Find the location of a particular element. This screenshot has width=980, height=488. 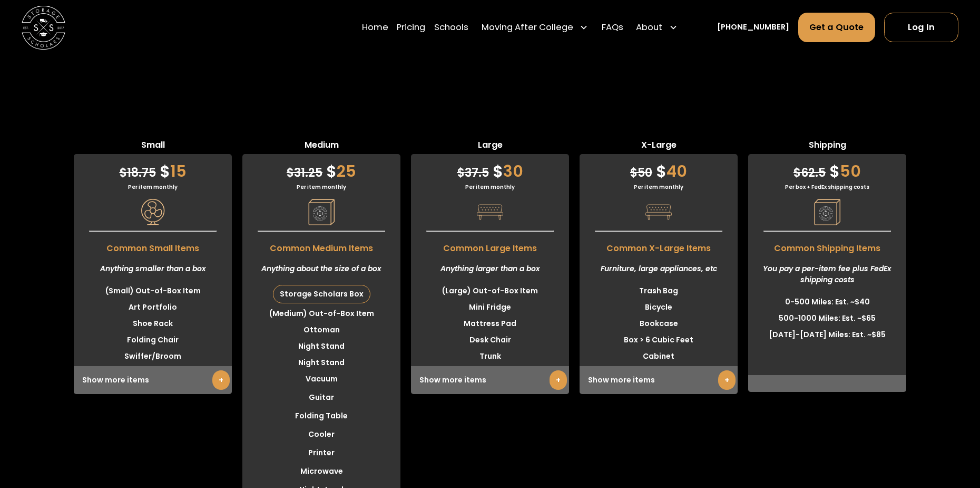

span: X-Large is located at coordinates (659, 146).